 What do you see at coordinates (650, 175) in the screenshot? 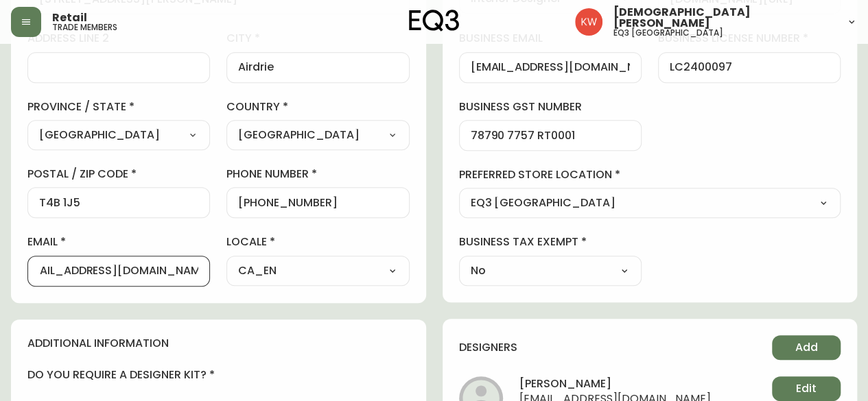
I see `label: preferred store location` at bounding box center [650, 175].